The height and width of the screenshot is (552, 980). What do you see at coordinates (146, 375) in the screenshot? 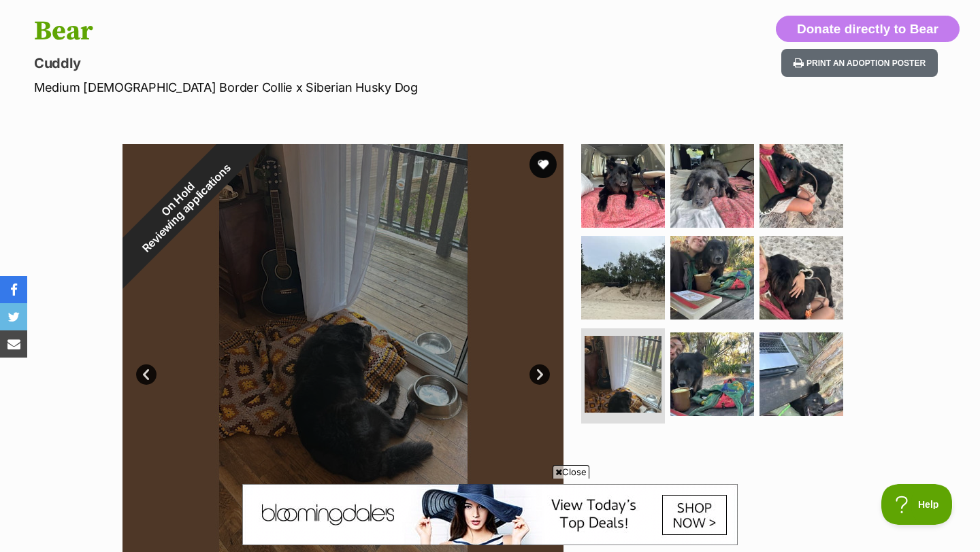
I see `a: Prev` at bounding box center [146, 375].